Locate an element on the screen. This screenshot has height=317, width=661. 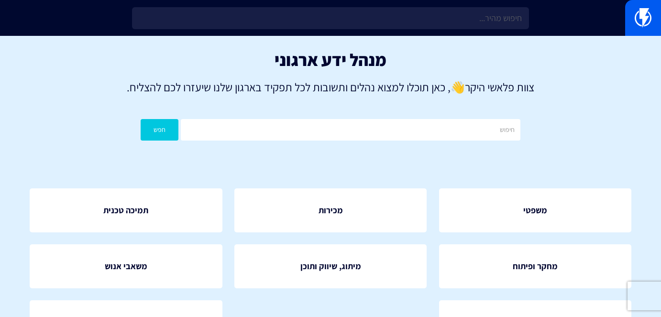
a: מחקר ופיתוח is located at coordinates (535, 266).